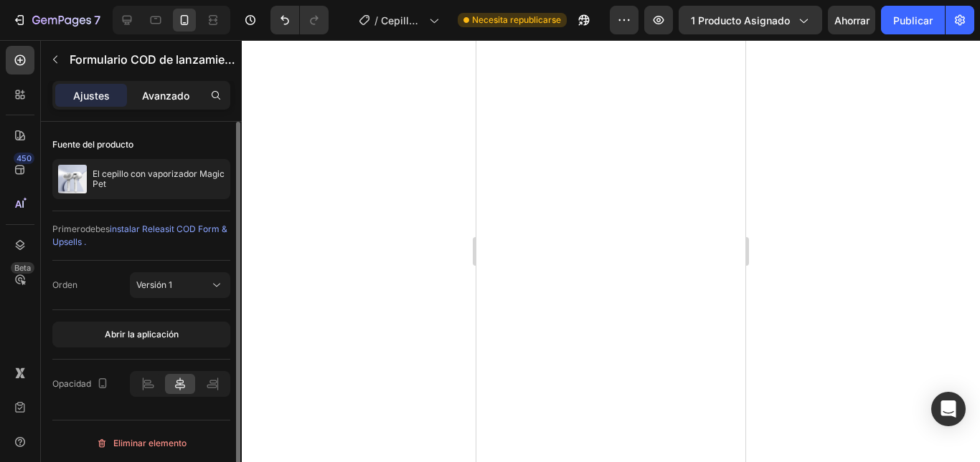  I want to click on p: Formulario COD de lanzamiento y ventas adicionales, so click(154, 59).